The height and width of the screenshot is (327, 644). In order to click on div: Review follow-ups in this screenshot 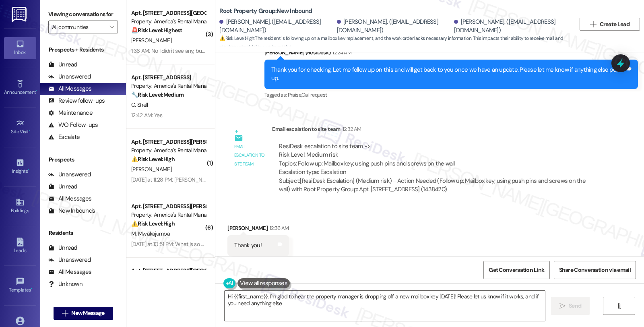, I will do `click(77, 101)`.